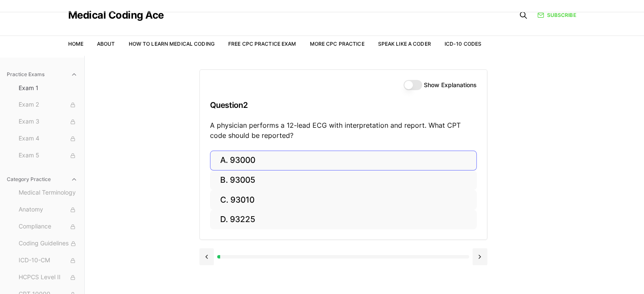 Image resolution: width=644 pixels, height=294 pixels. Describe the element at coordinates (48, 88) in the screenshot. I see `button: Exam 1` at that location.